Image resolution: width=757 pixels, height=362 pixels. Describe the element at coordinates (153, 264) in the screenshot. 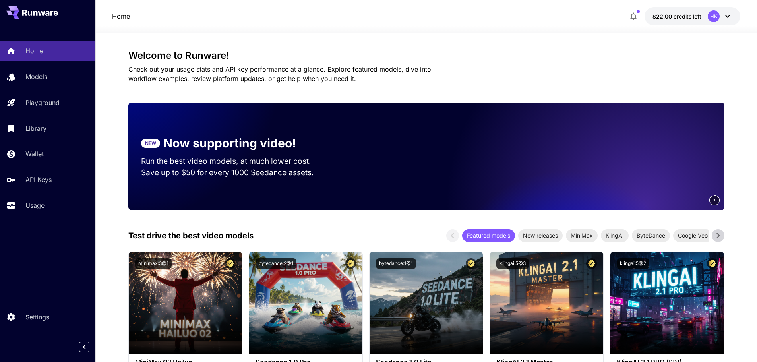

I see `button: minimax:3@1` at that location.